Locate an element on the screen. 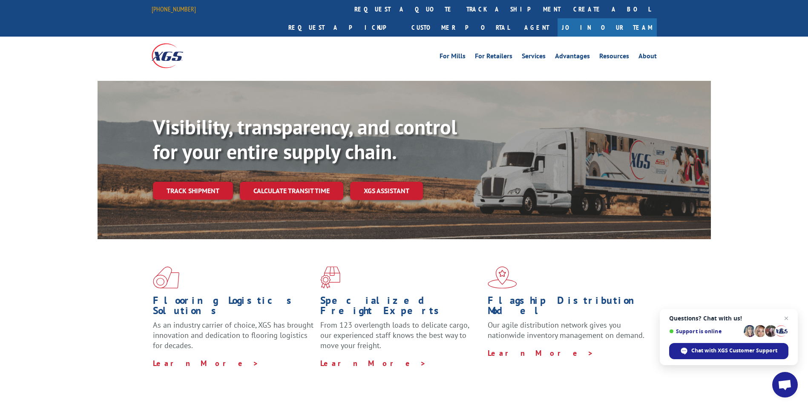 The width and height of the screenshot is (808, 406). span: Questions? Chat with us! is located at coordinates (729, 319).